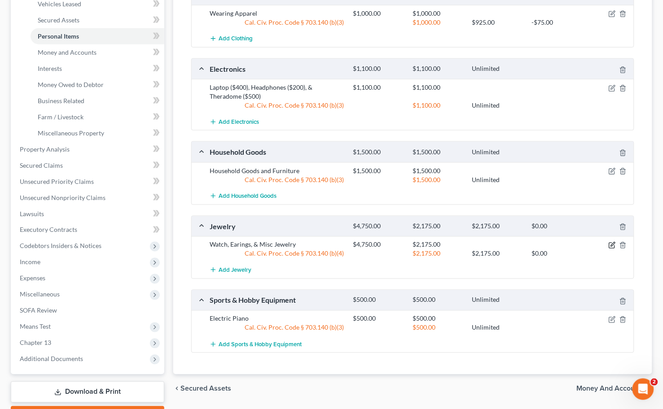  I want to click on span: Lawsuits, so click(32, 214).